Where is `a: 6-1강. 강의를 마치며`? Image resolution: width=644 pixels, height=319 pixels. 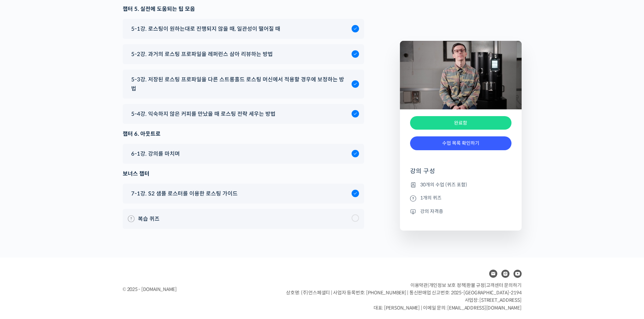 a: 6-1강. 강의를 마치며 is located at coordinates (243, 154).